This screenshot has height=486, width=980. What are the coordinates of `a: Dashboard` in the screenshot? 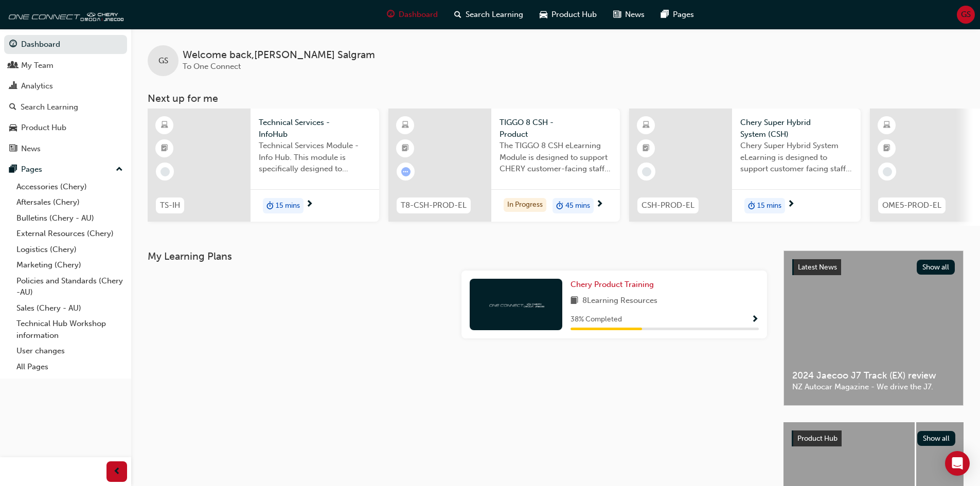 It's located at (65, 45).